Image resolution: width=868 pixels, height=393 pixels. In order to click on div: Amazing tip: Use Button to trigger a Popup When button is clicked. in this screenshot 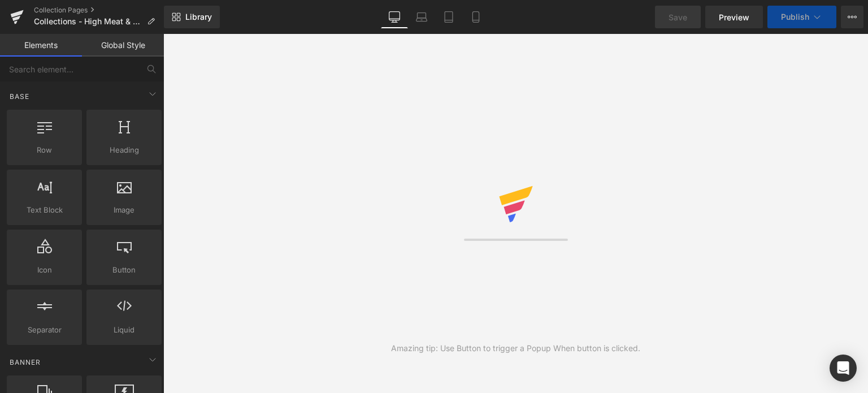, I will do `click(516, 348)`.